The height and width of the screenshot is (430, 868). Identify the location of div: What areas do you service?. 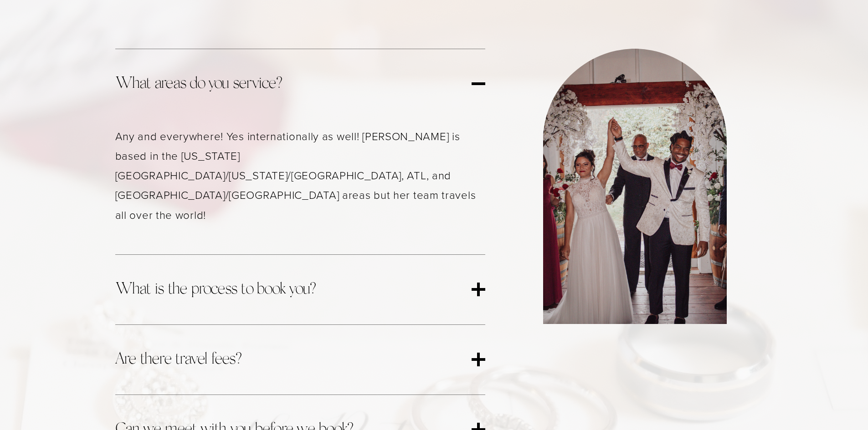
(300, 187).